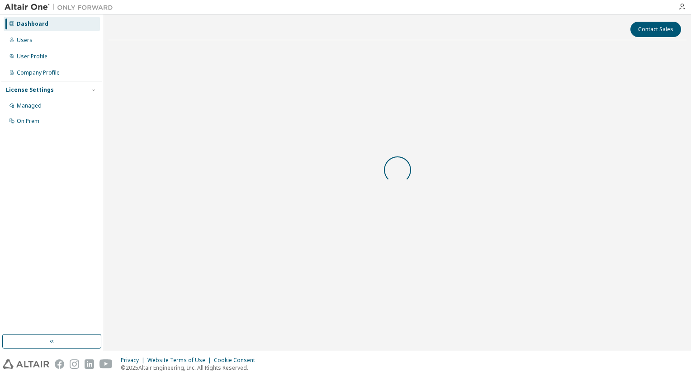 Image resolution: width=691 pixels, height=377 pixels. What do you see at coordinates (134, 360) in the screenshot?
I see `div: Privacy` at bounding box center [134, 360].